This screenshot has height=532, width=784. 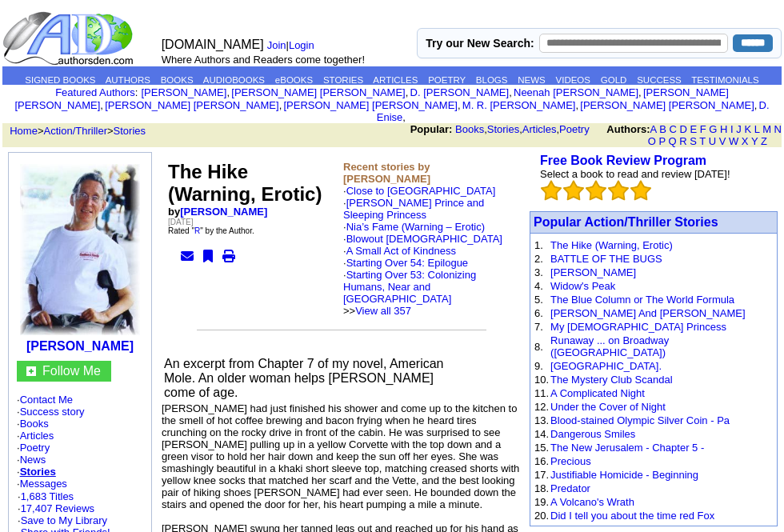 I want to click on font: 11., so click(x=542, y=393).